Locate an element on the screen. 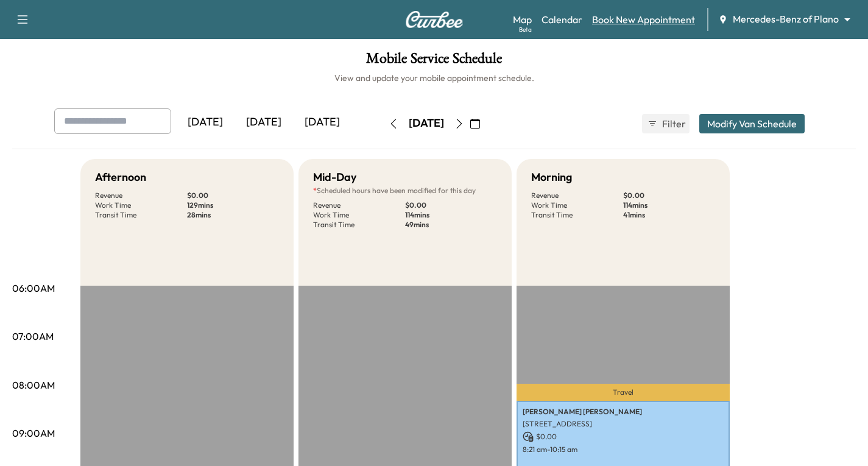  p: 28 mins is located at coordinates (232, 215).